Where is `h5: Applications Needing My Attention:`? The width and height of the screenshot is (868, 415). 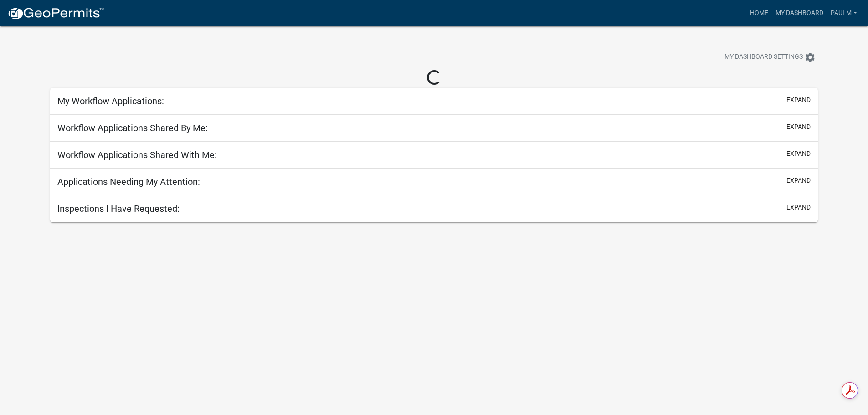 h5: Applications Needing My Attention: is located at coordinates (129, 182).